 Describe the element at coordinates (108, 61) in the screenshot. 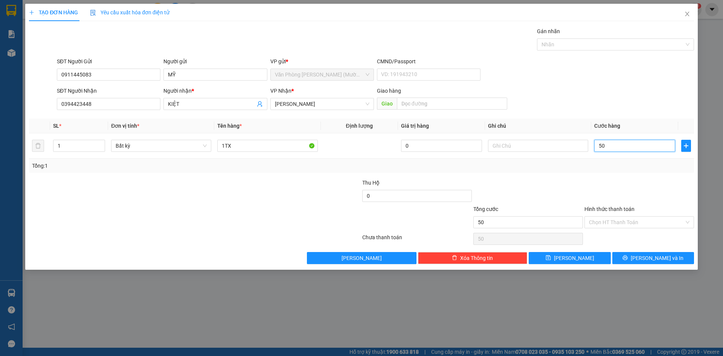

I see `div: SĐT Người Gửi` at that location.